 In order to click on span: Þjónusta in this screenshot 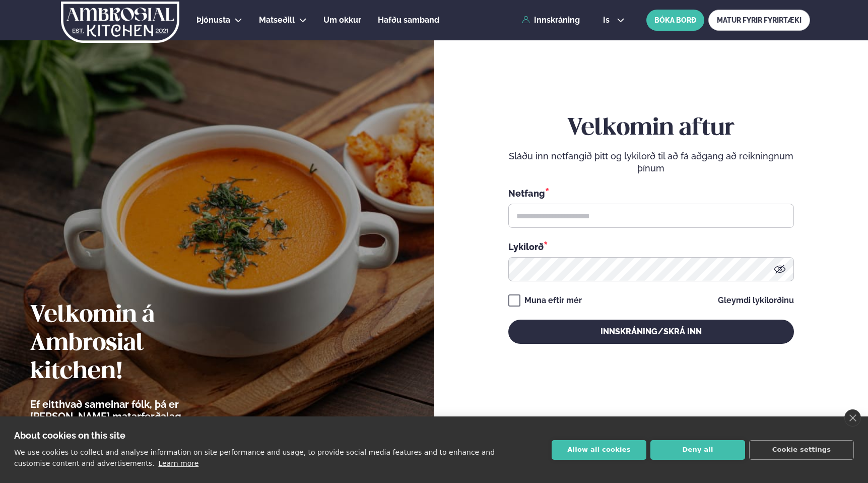, I will do `click(213, 20)`.